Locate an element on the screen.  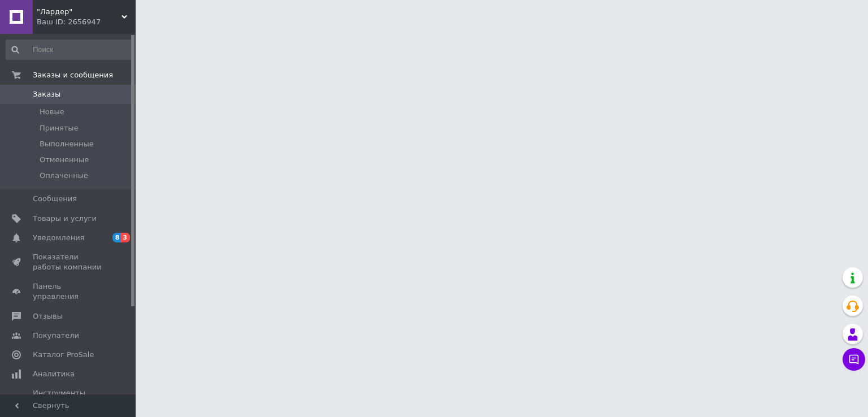
span: Новые is located at coordinates (52, 112).